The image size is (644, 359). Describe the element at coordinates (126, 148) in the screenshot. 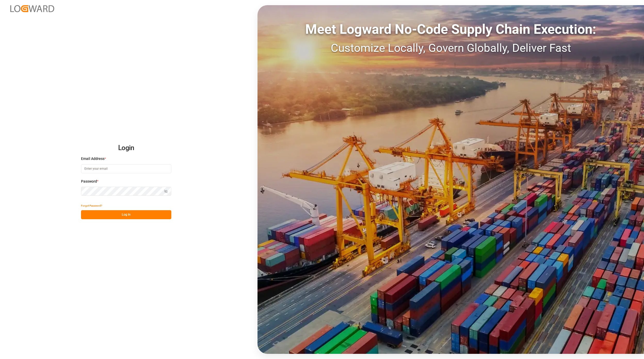

I see `h2: Login` at that location.